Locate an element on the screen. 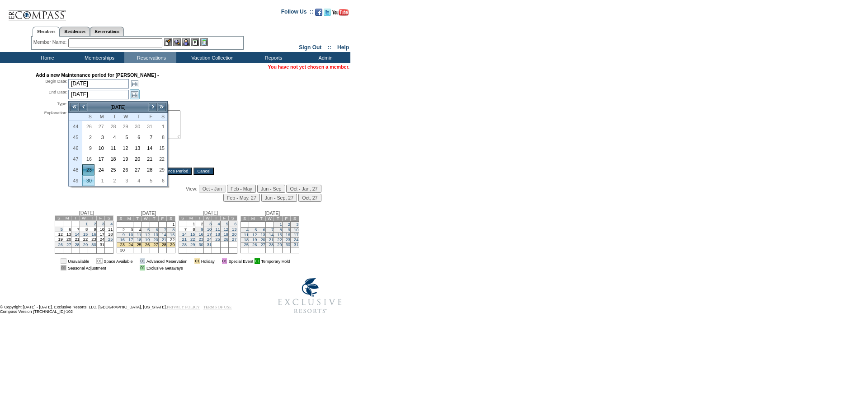  a: 24 is located at coordinates (296, 240).